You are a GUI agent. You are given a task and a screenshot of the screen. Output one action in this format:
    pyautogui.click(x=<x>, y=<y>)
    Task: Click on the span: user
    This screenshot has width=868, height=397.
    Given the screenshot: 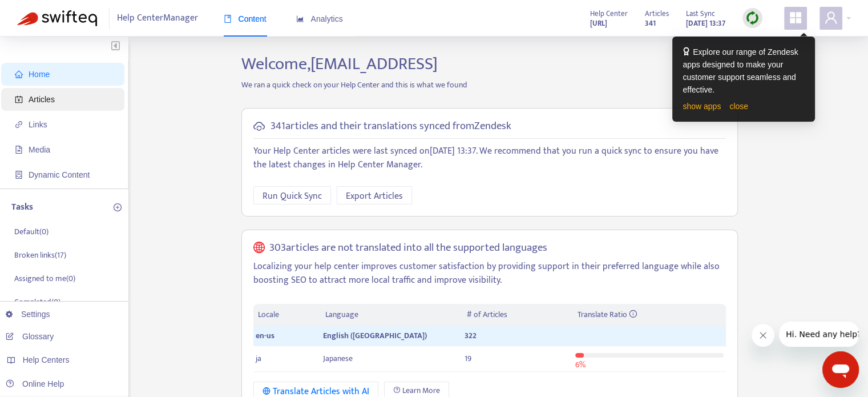 What is the action you would take?
    pyautogui.click(x=831, y=18)
    